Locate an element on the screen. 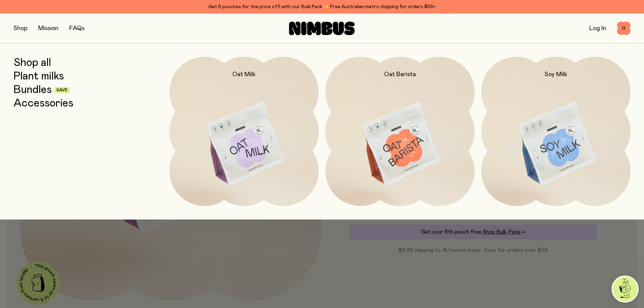 The height and width of the screenshot is (308, 644). a: Mission is located at coordinates (48, 29).